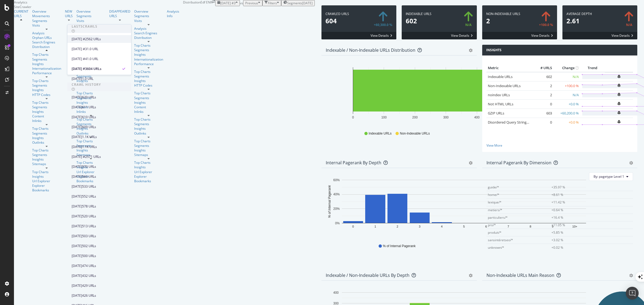 The height and width of the screenshot is (305, 644). Describe the element at coordinates (173, 14) in the screenshot. I see `a: Analysis Info` at that location.